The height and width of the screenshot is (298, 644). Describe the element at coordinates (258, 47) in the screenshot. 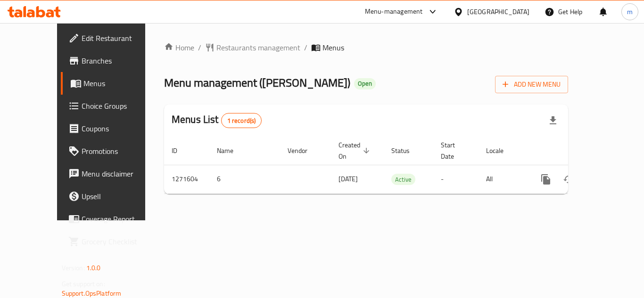

I see `span: Restaurants management` at that location.